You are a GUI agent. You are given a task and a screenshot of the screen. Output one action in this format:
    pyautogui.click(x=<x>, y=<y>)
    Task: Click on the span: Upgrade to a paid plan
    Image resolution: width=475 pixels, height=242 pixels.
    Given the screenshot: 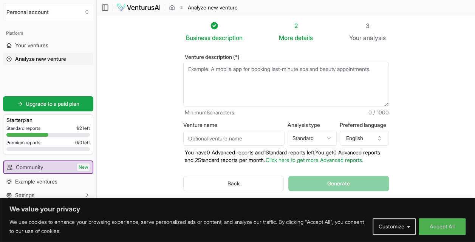 What is the action you would take?
    pyautogui.click(x=53, y=104)
    